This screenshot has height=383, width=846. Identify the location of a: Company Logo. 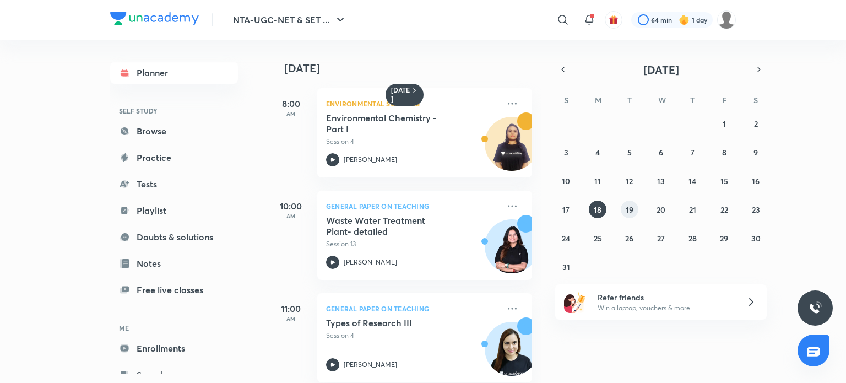
(154, 20).